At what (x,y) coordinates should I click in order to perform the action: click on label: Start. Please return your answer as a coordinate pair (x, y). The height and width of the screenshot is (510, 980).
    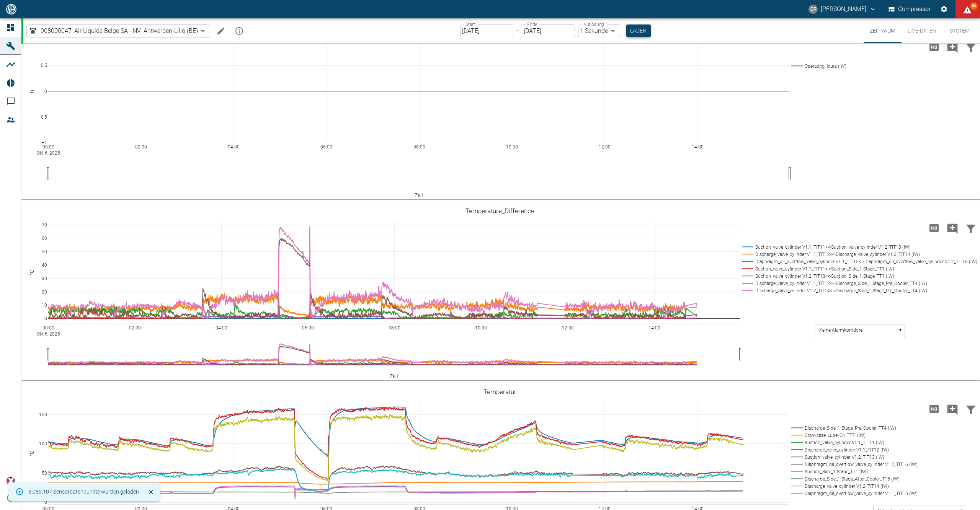
    Looking at the image, I should click on (470, 24).